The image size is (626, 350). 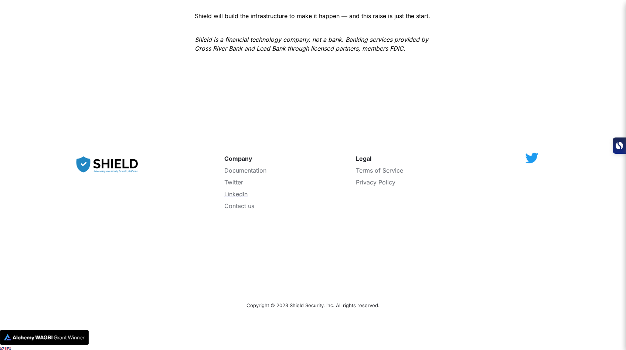 I want to click on a: Terms of Service, so click(x=379, y=170).